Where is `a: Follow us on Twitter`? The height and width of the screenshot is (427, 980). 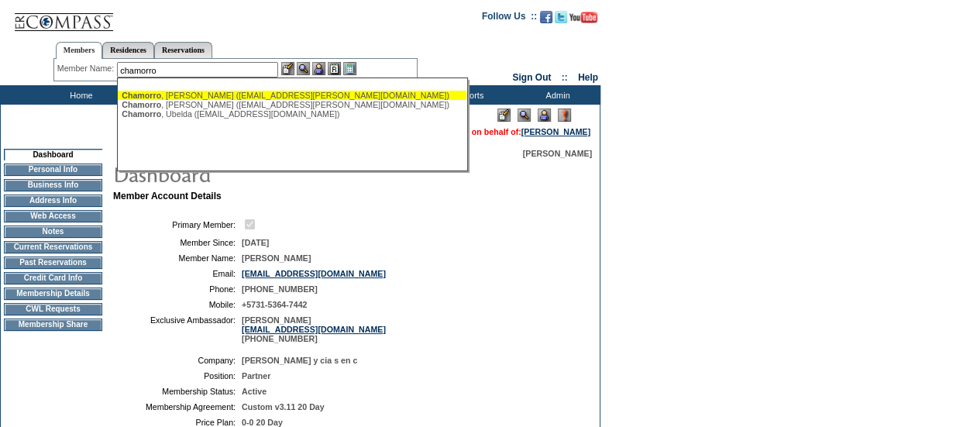 a: Follow us on Twitter is located at coordinates (561, 20).